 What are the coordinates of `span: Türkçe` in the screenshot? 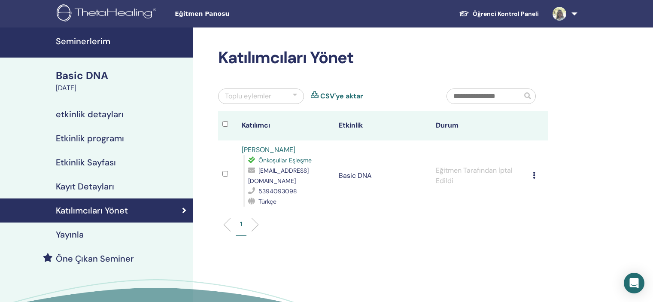 It's located at (268, 201).